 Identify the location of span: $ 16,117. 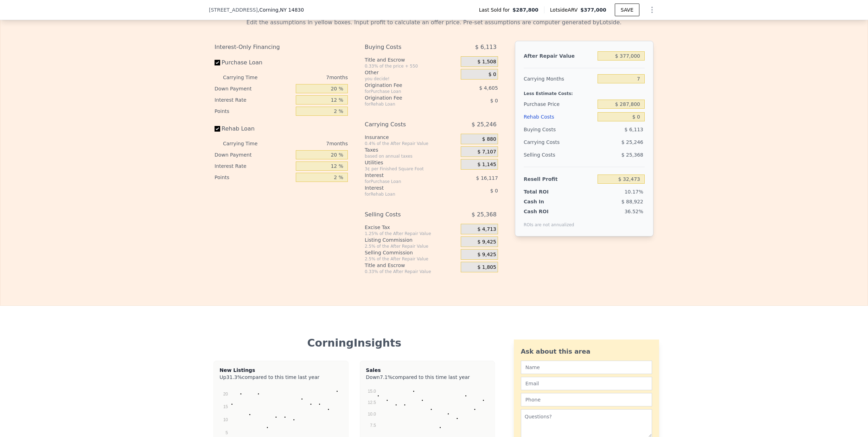
(487, 178).